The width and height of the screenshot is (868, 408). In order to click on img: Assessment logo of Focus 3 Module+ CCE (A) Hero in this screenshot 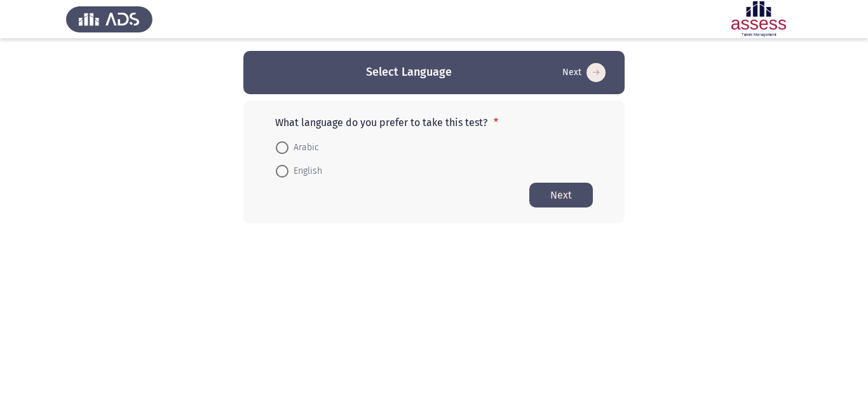, I will do `click(759, 19)`.